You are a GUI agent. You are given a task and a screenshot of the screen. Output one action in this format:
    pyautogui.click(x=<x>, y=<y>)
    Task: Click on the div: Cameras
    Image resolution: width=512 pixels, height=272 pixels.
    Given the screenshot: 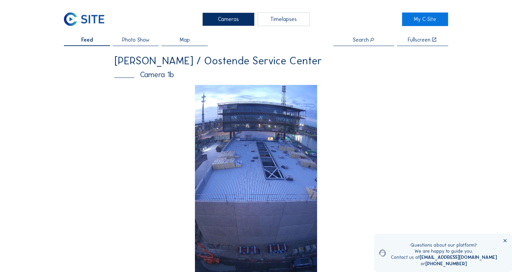 What is the action you would take?
    pyautogui.click(x=228, y=19)
    